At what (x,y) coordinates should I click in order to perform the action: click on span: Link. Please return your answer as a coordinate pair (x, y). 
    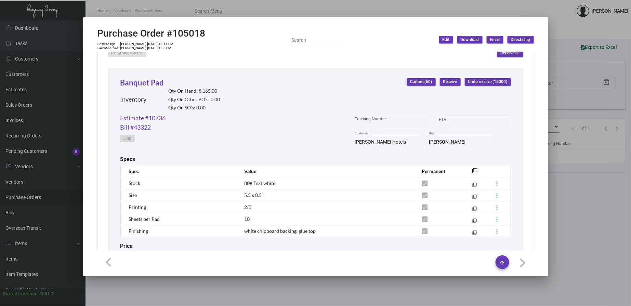
    Looking at the image, I should click on (128, 139).